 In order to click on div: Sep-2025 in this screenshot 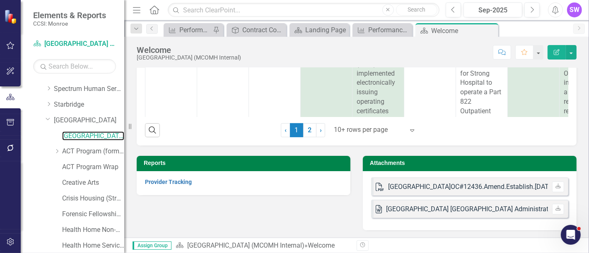, I will do `click(493, 10)`.